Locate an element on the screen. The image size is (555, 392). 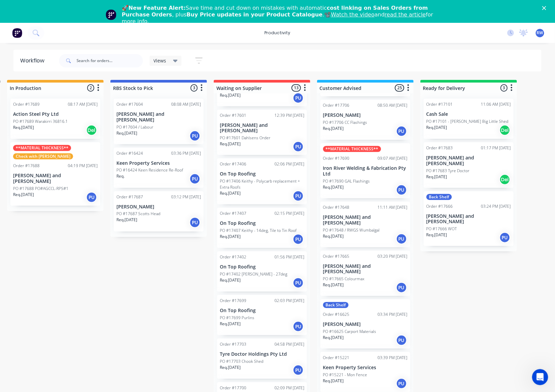
div: Workflow is located at coordinates (34, 61).